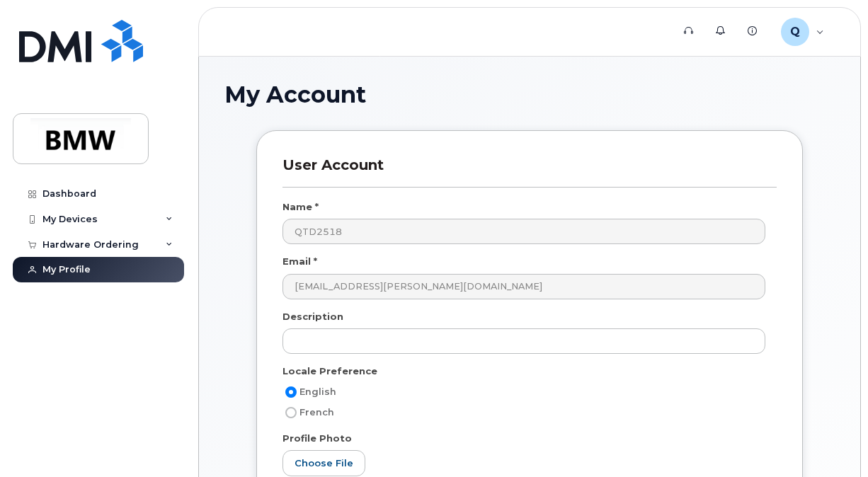 This screenshot has width=868, height=477. I want to click on h3: User Account, so click(530, 172).